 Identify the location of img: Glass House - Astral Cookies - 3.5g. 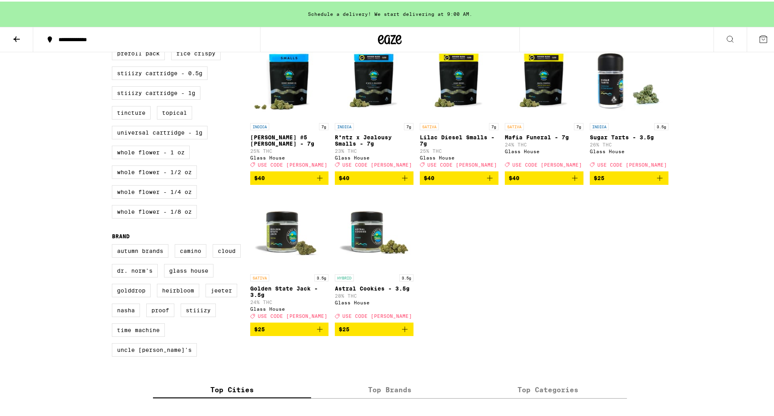
(374, 229).